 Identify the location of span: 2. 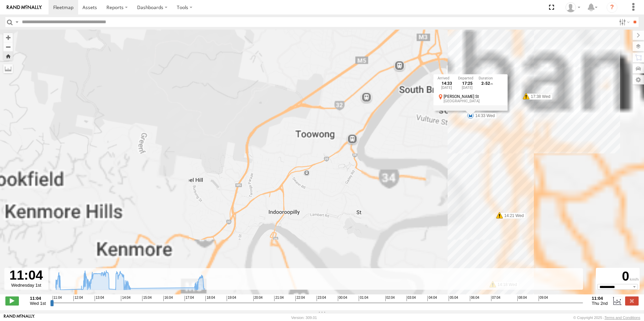
(483, 83).